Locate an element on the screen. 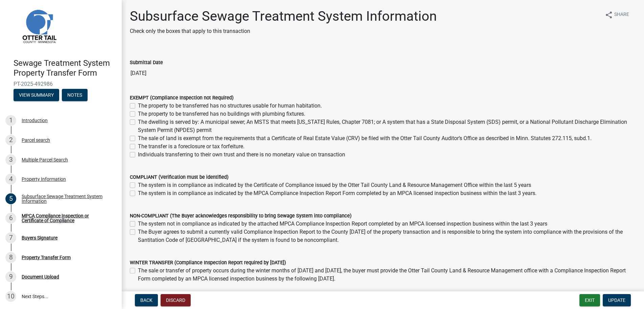 This screenshot has height=309, width=644. button: shareShare is located at coordinates (617, 15).